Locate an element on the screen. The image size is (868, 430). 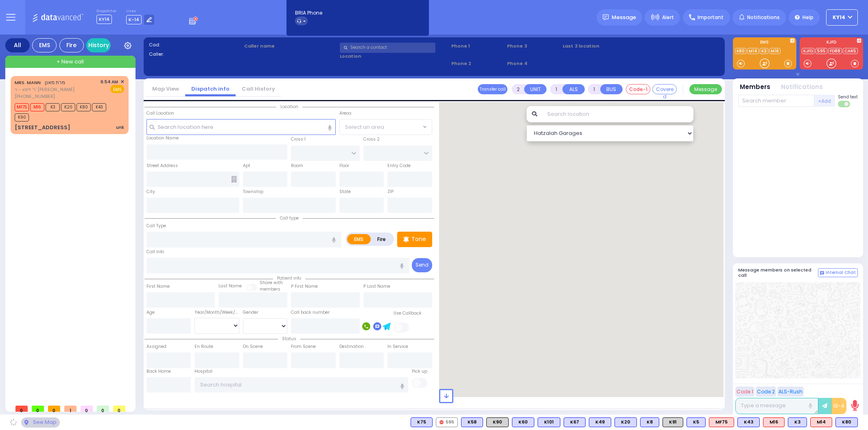
div: K43 is located at coordinates (748, 422).